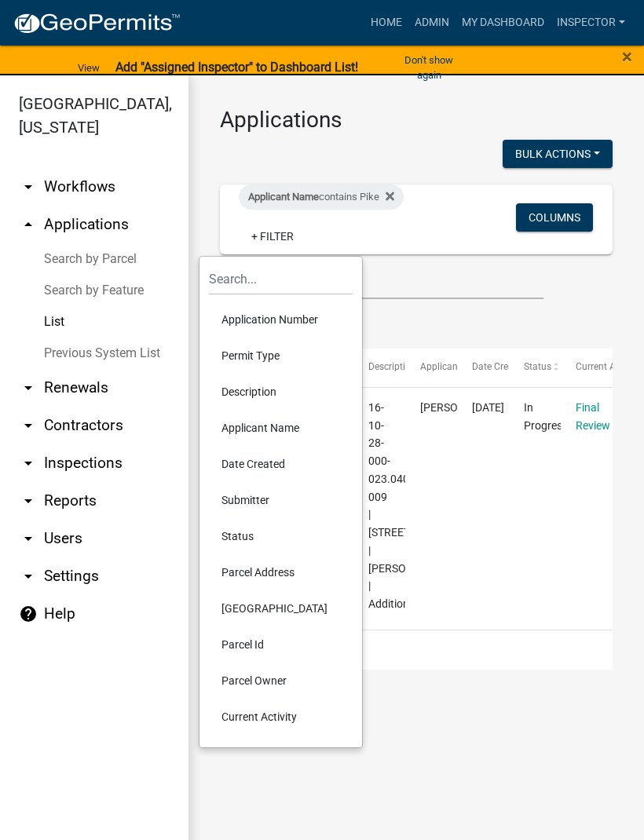  What do you see at coordinates (387, 23) in the screenshot?
I see `a: Home` at bounding box center [387, 23].